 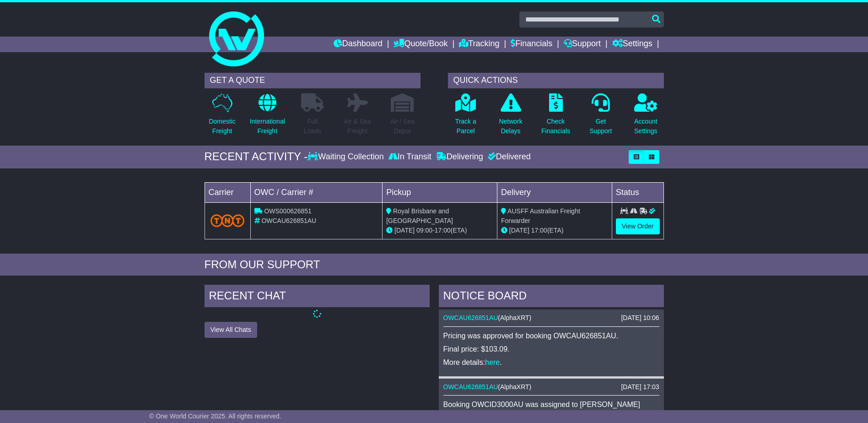 What do you see at coordinates (313, 81) in the screenshot?
I see `div: GET A QUOTE` at bounding box center [313, 81].